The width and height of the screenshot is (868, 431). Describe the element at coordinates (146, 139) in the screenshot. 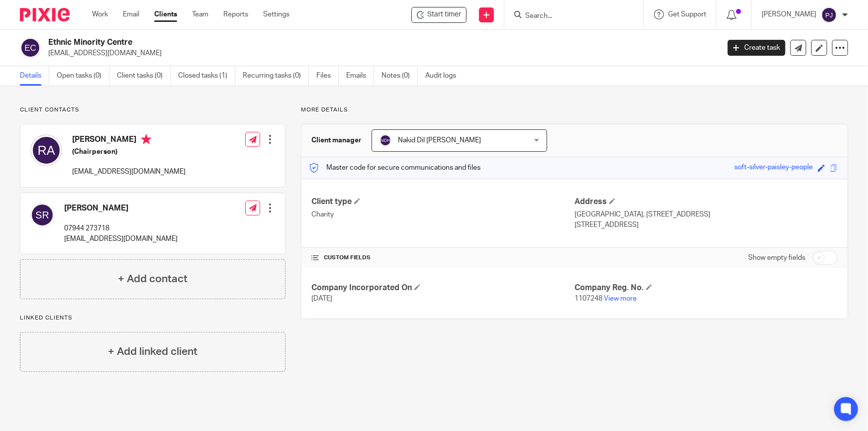

I see `i: Primary` at that location.